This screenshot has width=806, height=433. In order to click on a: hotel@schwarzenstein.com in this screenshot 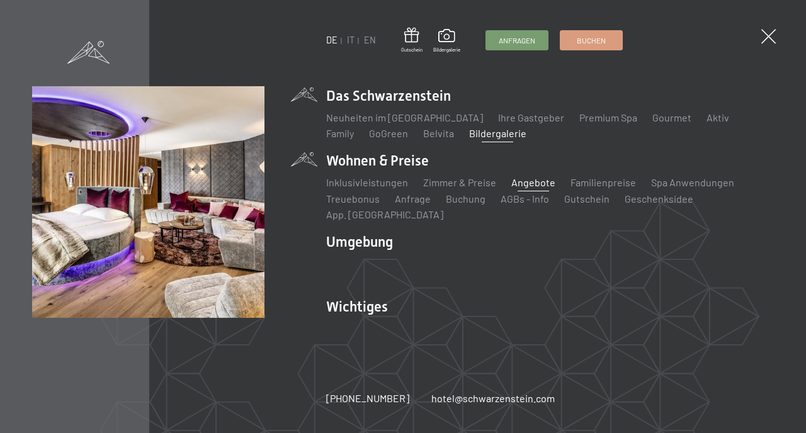, I will do `click(493, 399)`.